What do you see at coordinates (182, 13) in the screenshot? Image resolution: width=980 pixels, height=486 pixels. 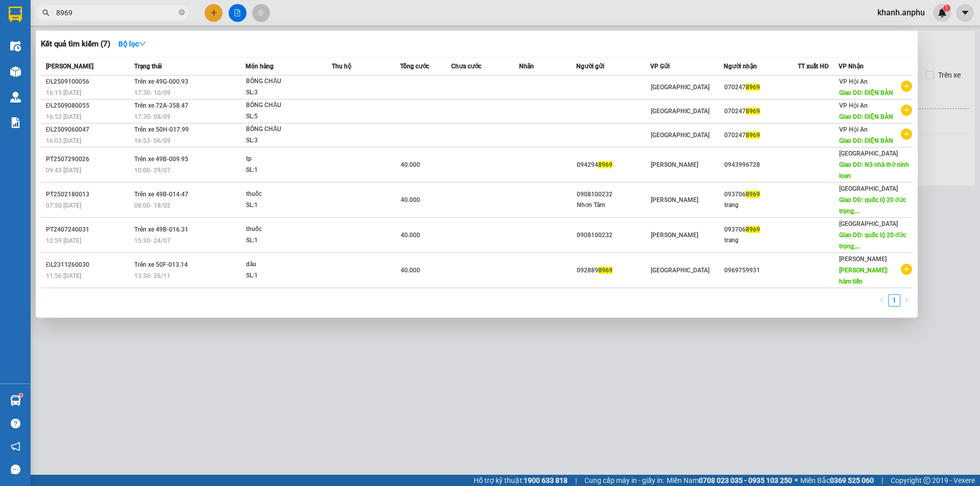 I see `span: close-circle` at bounding box center [182, 13].